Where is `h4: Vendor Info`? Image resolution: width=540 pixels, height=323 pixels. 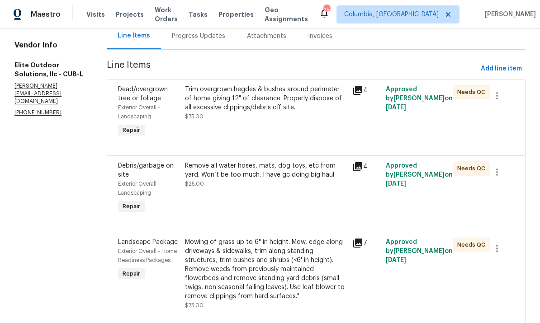 h4: Vendor Info is located at coordinates (50, 45).